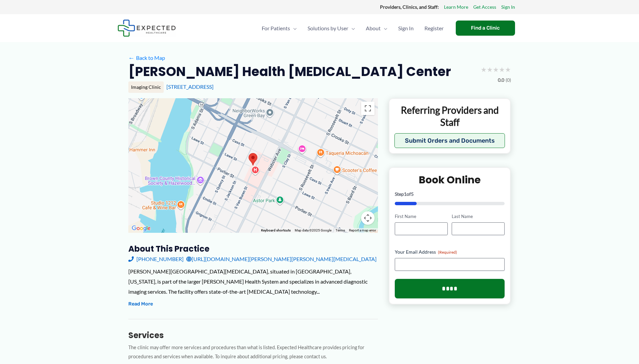 The width and height of the screenshot is (639, 364). Describe the element at coordinates (146, 28) in the screenshot. I see `img: Expected Healthcare Logo - side, dark font, small` at that location.